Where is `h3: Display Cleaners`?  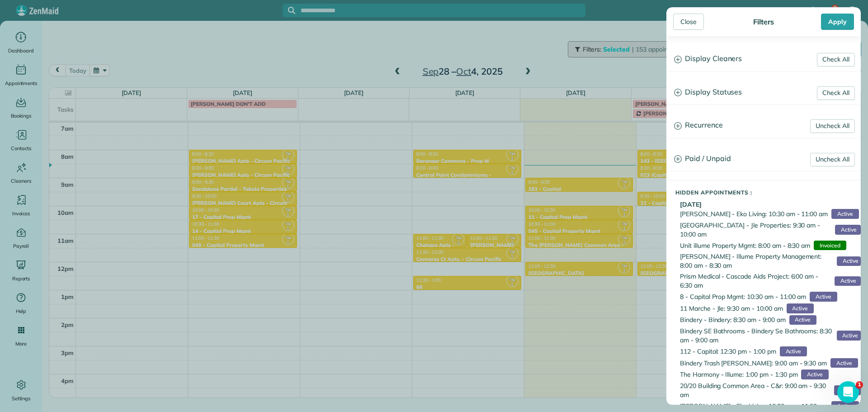 h3: Display Cleaners is located at coordinates (764, 58).